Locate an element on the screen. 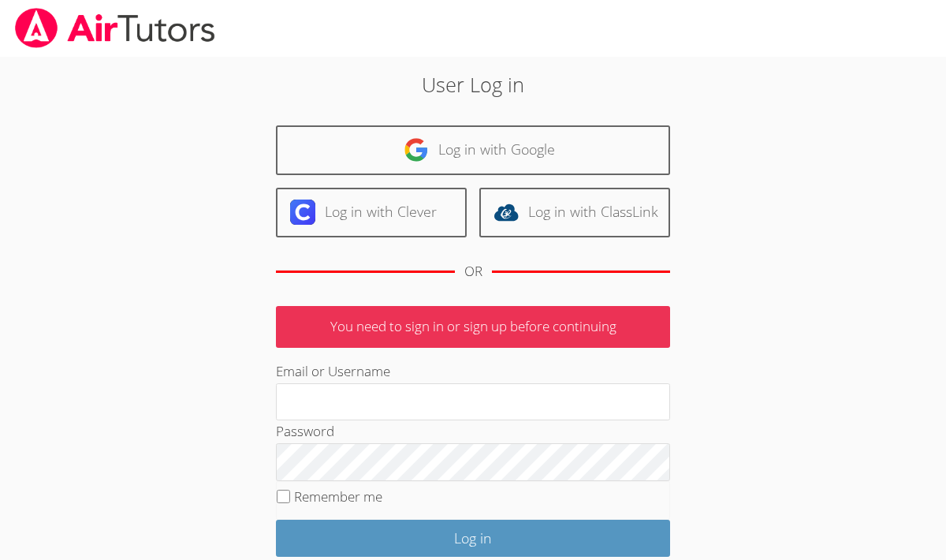 This screenshot has height=560, width=946. label: Password is located at coordinates (305, 431).